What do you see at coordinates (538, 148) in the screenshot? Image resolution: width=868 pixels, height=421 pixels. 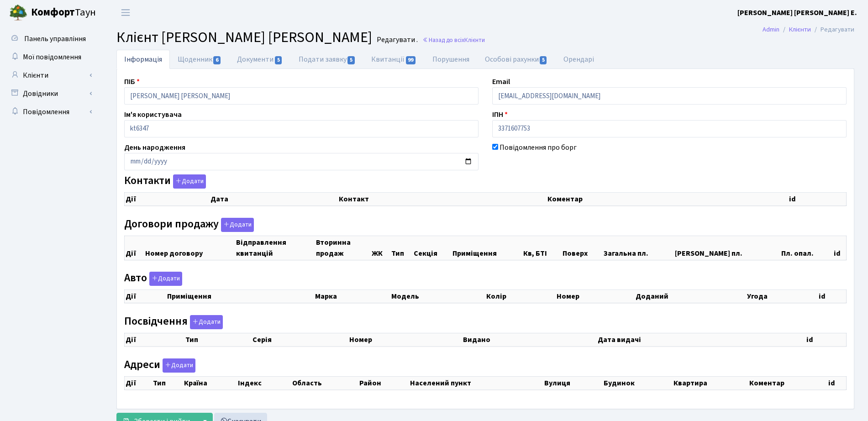 I see `label: Повідомлення про борг` at bounding box center [538, 148].